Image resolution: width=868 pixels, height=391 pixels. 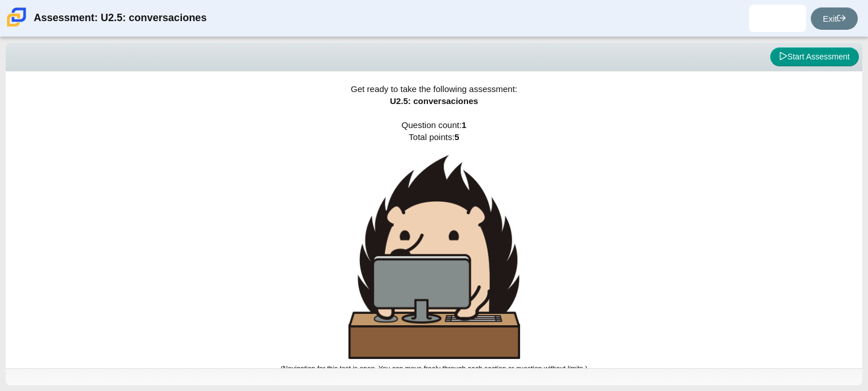 I want to click on b: 1, so click(x=464, y=124).